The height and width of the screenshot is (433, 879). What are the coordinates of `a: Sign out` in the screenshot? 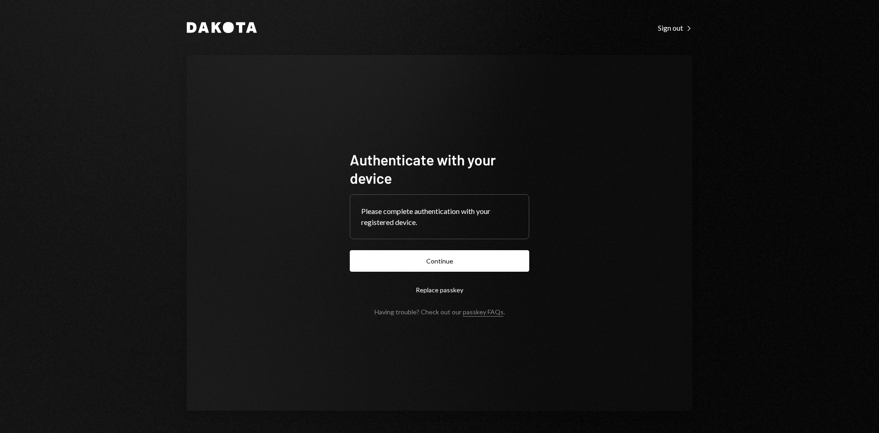 It's located at (675, 27).